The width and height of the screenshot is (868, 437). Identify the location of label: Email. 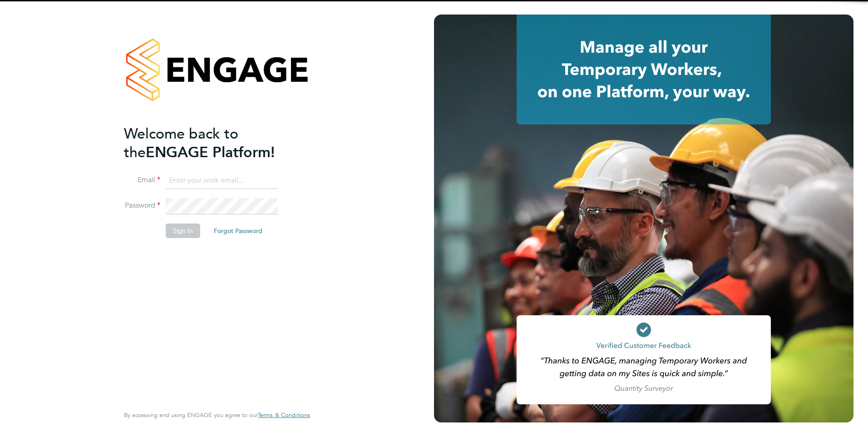
(142, 180).